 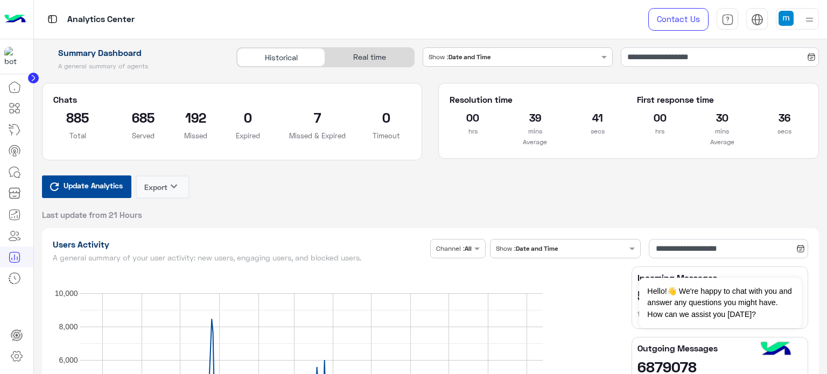 I want to click on h5: Outgoing Messages, so click(x=720, y=348).